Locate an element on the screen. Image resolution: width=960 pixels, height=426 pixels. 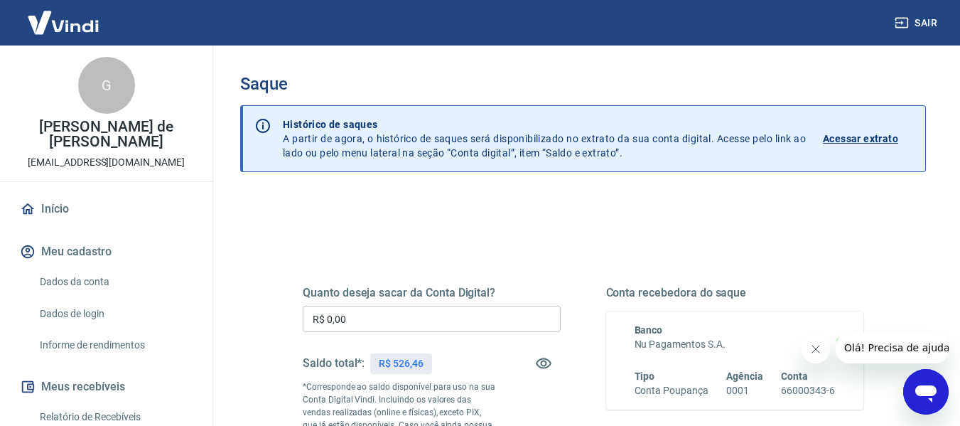
button: Meu cadastro is located at coordinates (106, 252).